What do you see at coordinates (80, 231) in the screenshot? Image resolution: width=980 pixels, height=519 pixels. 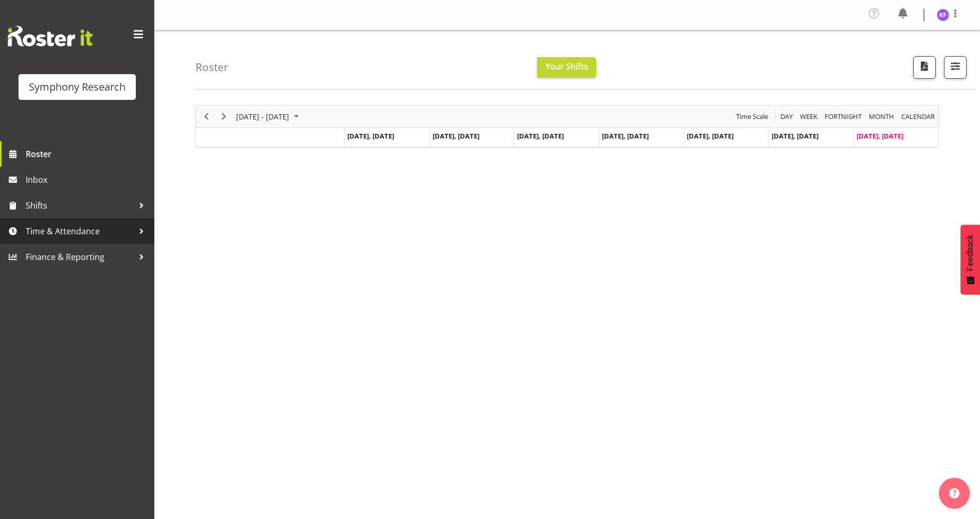 I see `span: Time & Attendance` at bounding box center [80, 231].